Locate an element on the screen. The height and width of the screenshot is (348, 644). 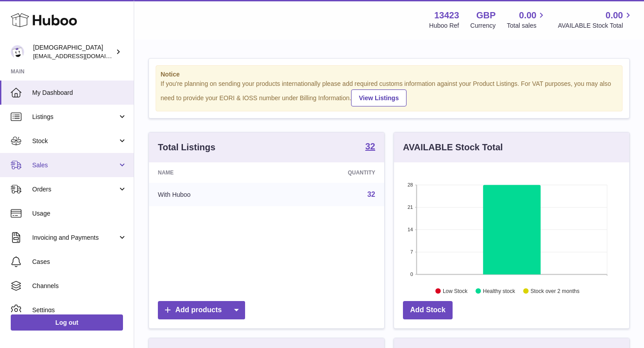
text: 21 is located at coordinates (410, 207).